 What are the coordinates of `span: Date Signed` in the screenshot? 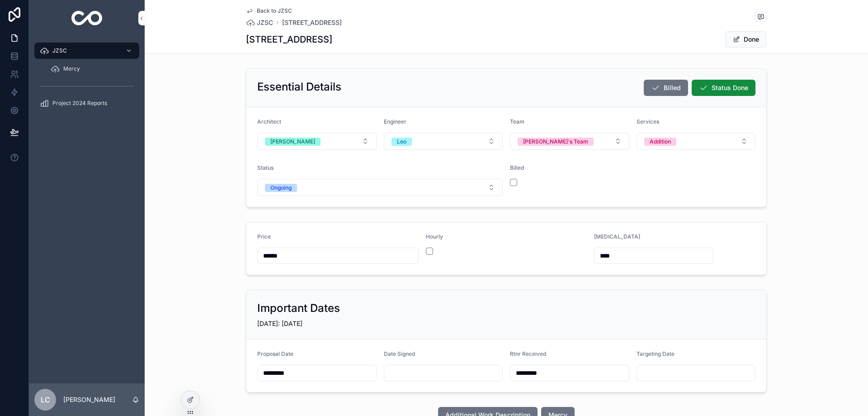 It's located at (399, 353).